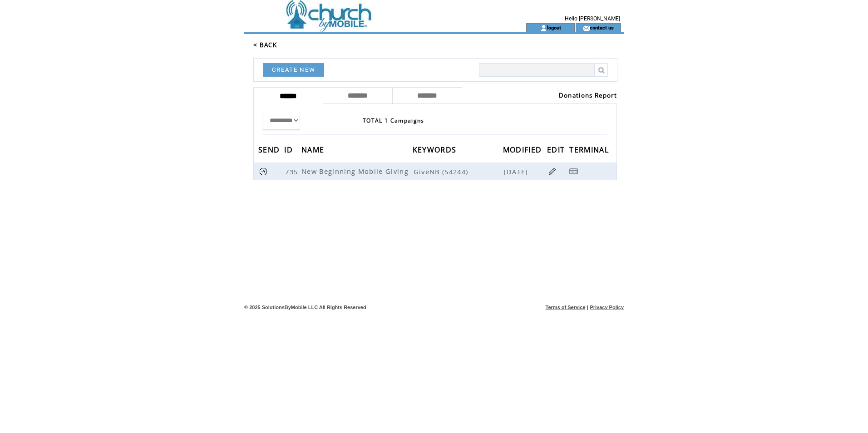 Image resolution: width=868 pixels, height=433 pixels. I want to click on span: MODIFIED, so click(524, 151).